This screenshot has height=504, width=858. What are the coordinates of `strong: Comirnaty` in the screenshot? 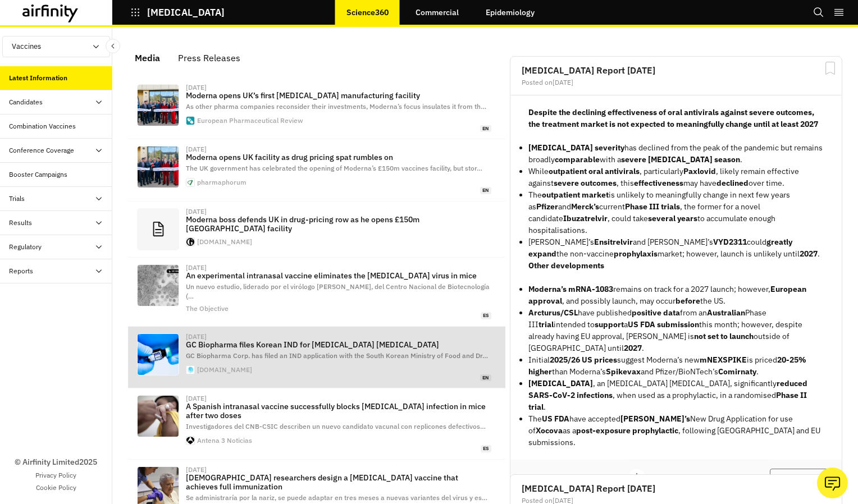 It's located at (737, 371).